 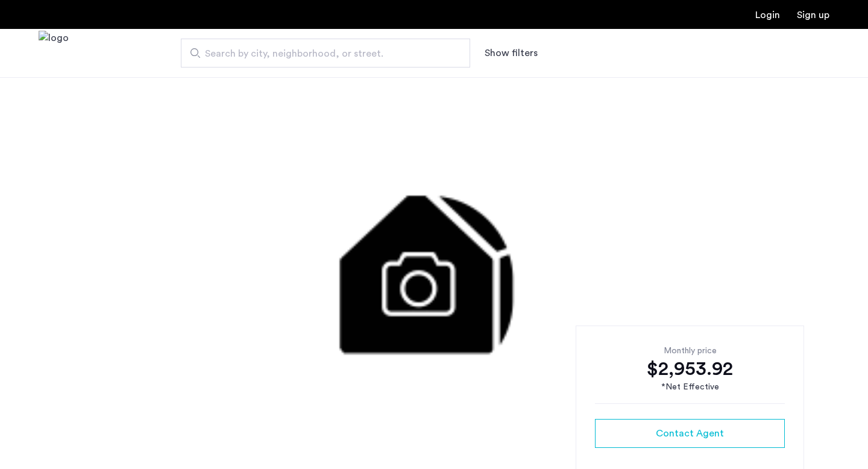 I want to click on span: Contact Agent, so click(x=689, y=434).